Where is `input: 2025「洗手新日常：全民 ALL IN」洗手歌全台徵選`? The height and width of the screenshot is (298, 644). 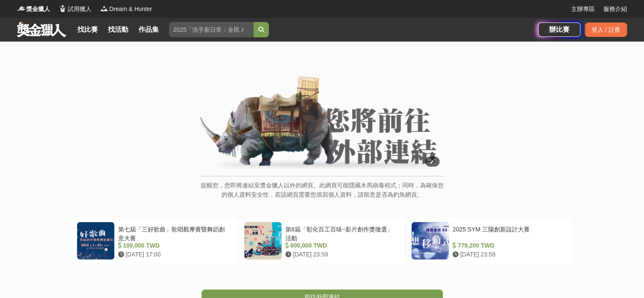 input: 2025「洗手新日常：全民 ALL IN」洗手歌全台徵選 is located at coordinates (211, 30).